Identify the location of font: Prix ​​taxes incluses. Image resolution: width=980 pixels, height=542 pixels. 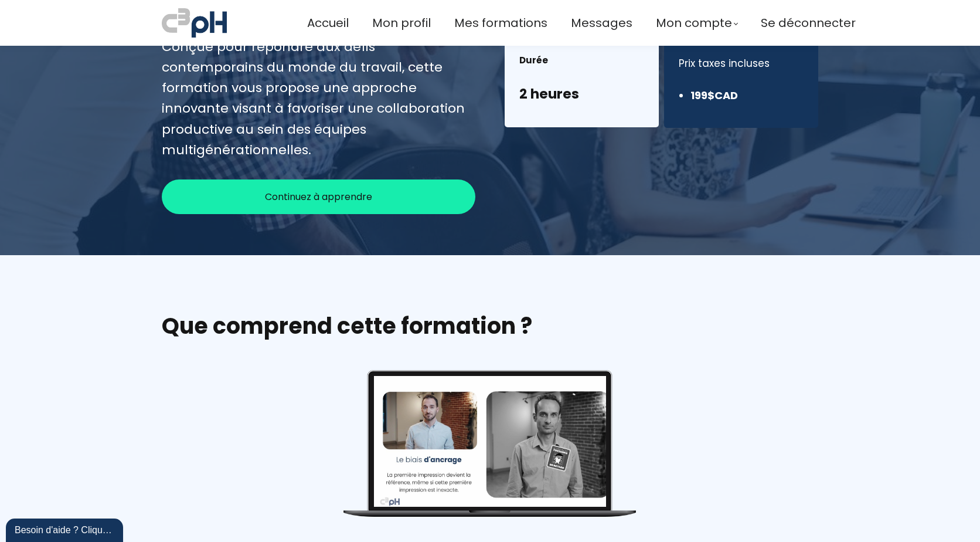
(724, 64).